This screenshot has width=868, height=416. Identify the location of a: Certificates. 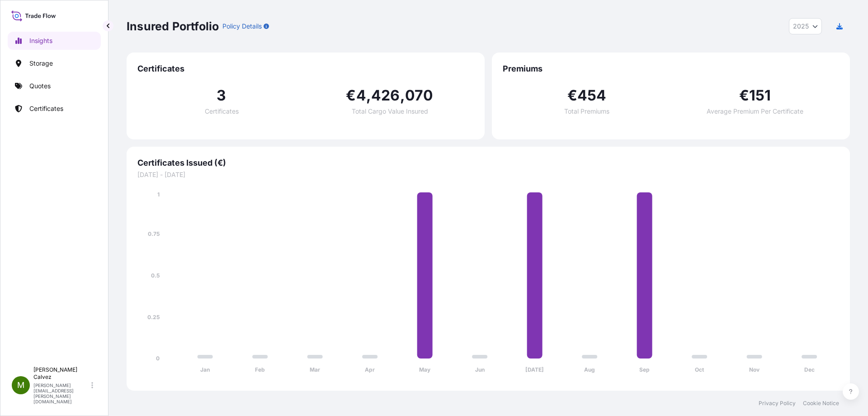
(55, 108).